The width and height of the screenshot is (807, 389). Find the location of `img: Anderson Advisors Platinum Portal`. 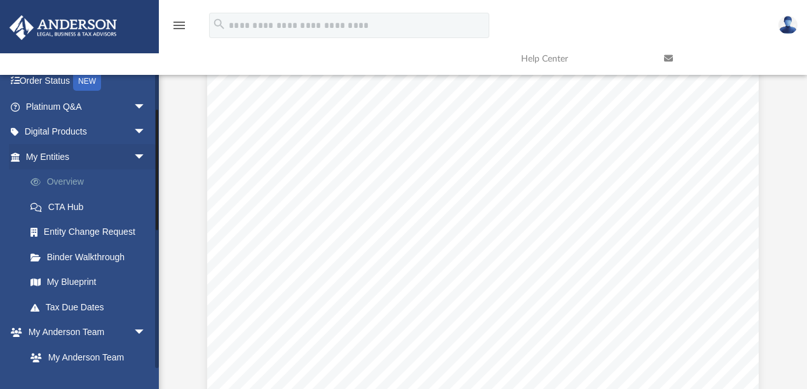

img: Anderson Advisors Platinum Portal is located at coordinates (63, 27).